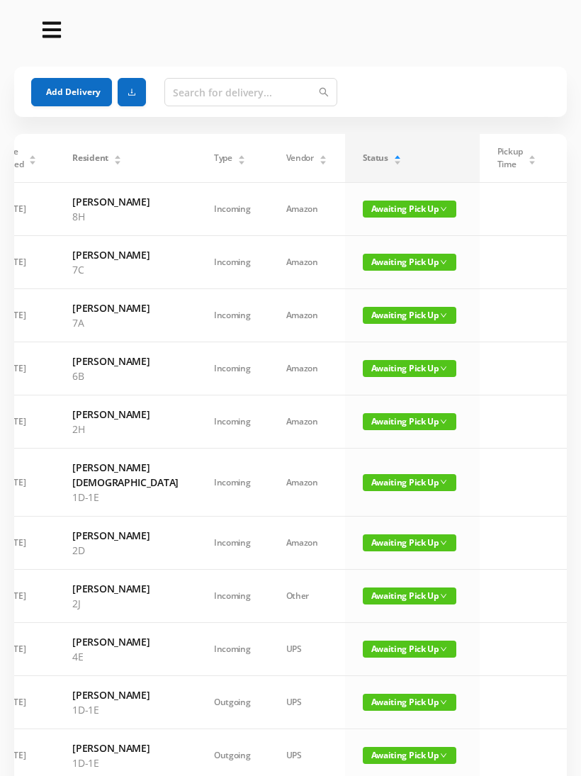 This screenshot has width=581, height=776. I want to click on td: Outgoing, so click(232, 702).